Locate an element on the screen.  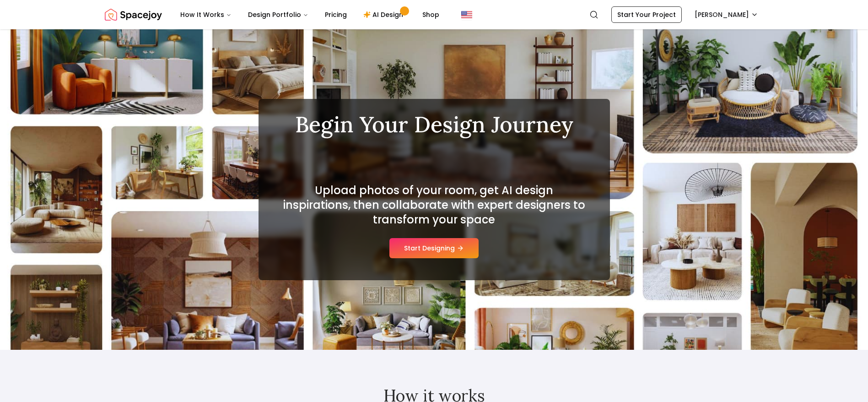
h1: Begin Your Design Journey is located at coordinates (434, 125).